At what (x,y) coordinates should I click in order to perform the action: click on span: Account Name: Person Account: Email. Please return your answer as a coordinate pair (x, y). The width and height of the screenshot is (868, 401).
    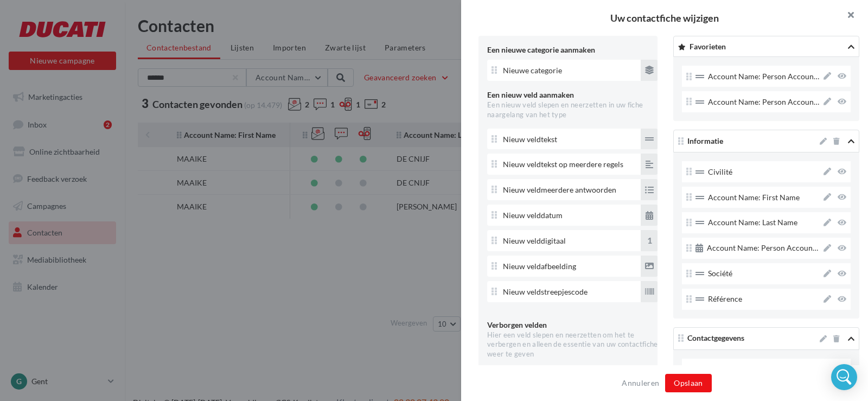
    Looking at the image, I should click on (763, 77).